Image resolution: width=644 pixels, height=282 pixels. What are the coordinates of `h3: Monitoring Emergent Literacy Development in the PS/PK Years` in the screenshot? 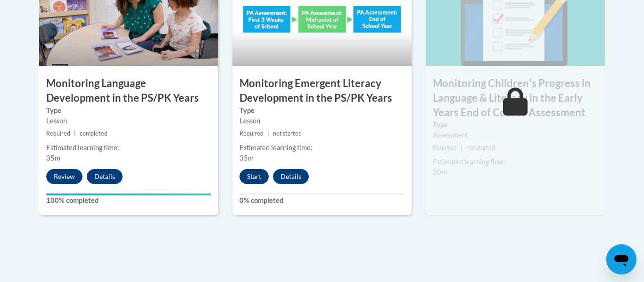 It's located at (322, 91).